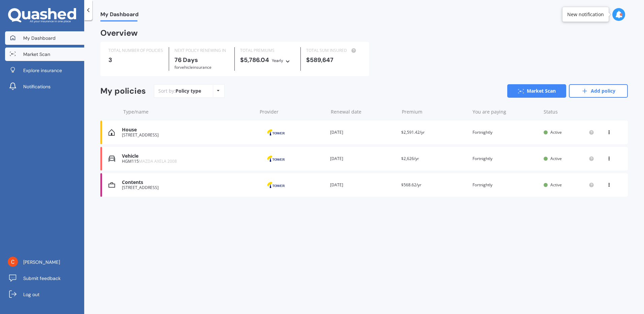  What do you see at coordinates (43, 70) in the screenshot?
I see `span: Explore insurance` at bounding box center [43, 70].